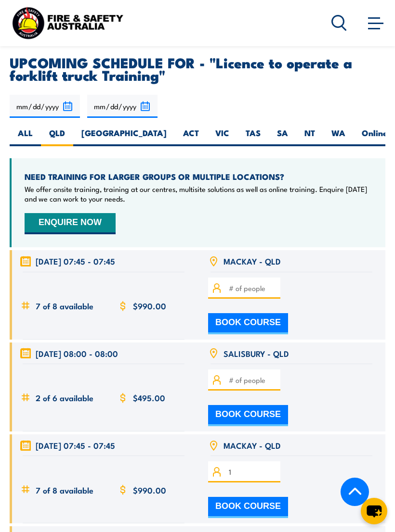 The image size is (395, 532). Describe the element at coordinates (310, 137) in the screenshot. I see `label: NT` at that location.